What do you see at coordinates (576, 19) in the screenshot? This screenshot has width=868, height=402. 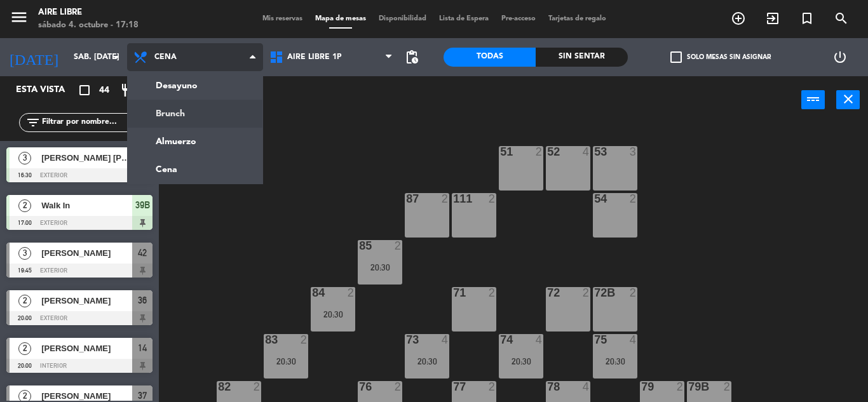 I see `span: Tarjetas de regalo` at bounding box center [576, 19].